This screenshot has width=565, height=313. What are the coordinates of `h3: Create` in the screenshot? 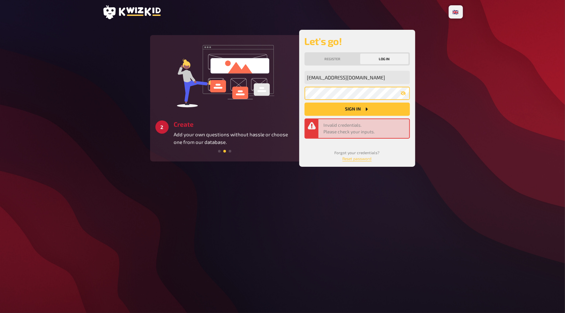 It's located at (234, 124).